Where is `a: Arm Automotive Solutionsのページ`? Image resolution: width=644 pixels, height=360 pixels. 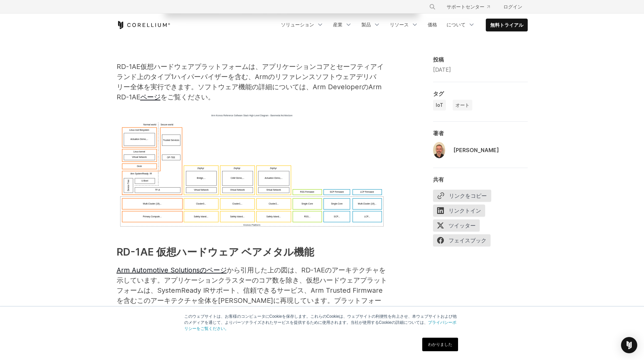
a: Arm Automotive Solutionsのページ is located at coordinates (172, 270).